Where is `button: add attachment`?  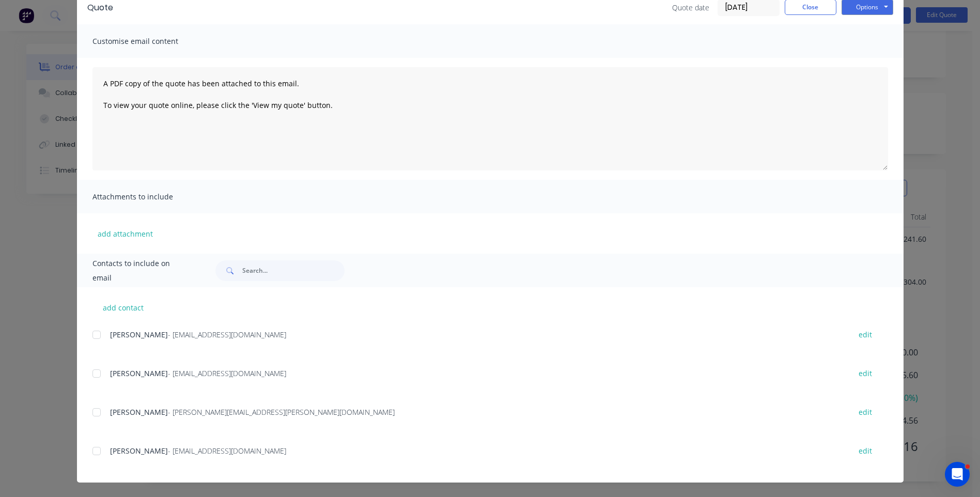
button: add attachment is located at coordinates (125, 234).